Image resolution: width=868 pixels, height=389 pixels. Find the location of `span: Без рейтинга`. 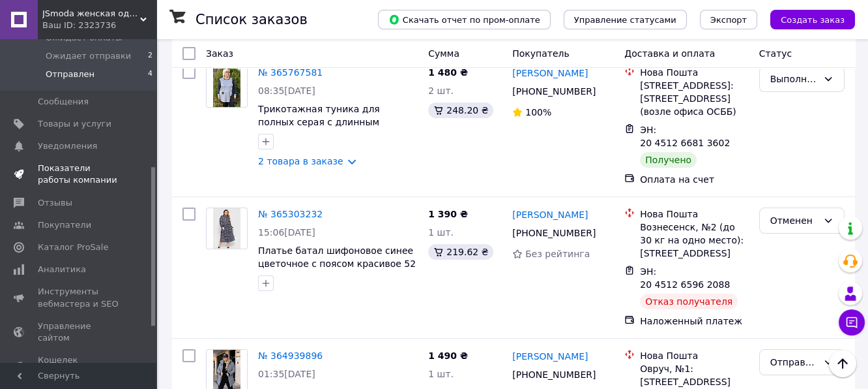

span: Без рейтинга is located at coordinates (557, 254).